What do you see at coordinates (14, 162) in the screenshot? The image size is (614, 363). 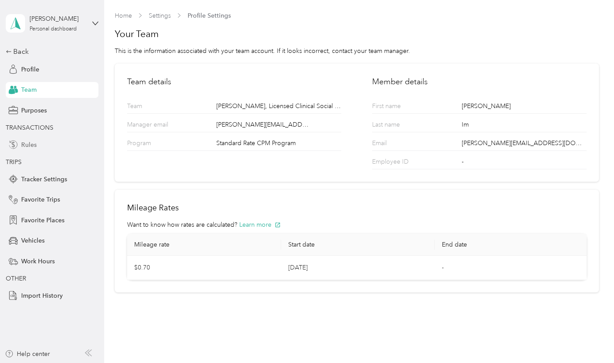 I see `span: TRIPS` at bounding box center [14, 162].